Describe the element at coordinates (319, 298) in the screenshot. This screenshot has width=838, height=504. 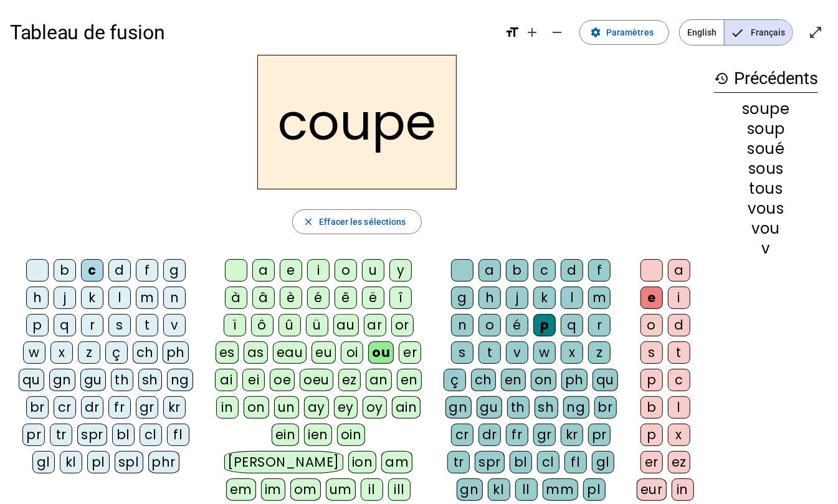
I see `div: é` at that location.